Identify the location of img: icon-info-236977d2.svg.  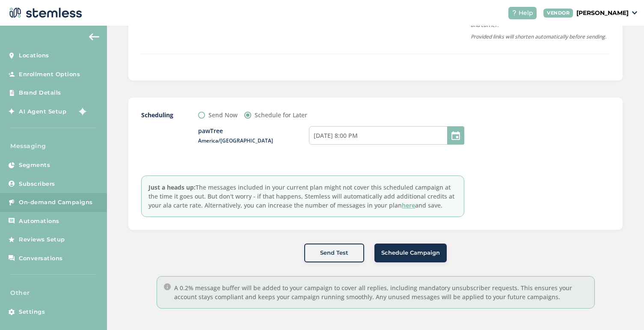
(167, 287).